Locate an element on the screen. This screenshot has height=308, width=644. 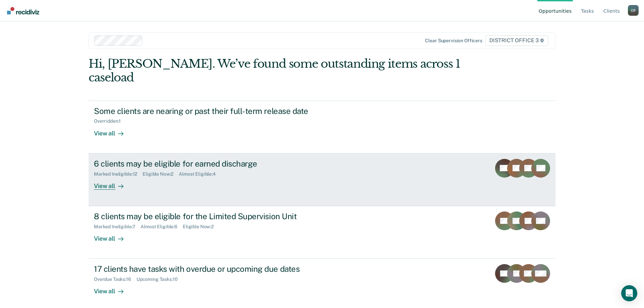
div: Almost Eligible : 6 is located at coordinates (162, 226).